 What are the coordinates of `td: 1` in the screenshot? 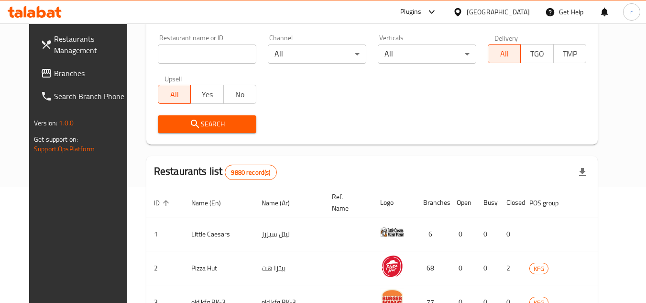 It's located at (165, 234).